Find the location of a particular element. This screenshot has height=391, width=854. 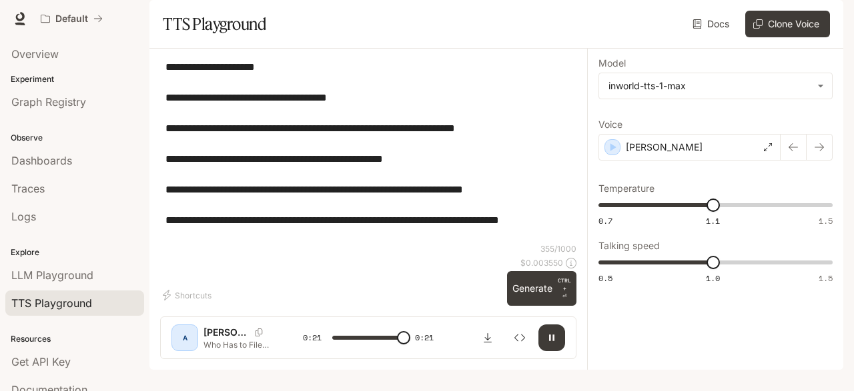

button: GenerateCTRL +⏎ is located at coordinates (541, 289).